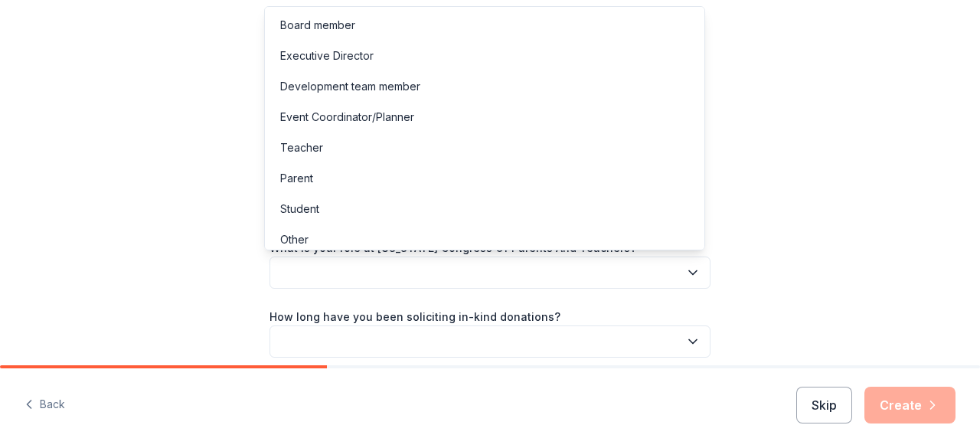  Describe the element at coordinates (350, 87) in the screenshot. I see `div: Development team member` at that location.